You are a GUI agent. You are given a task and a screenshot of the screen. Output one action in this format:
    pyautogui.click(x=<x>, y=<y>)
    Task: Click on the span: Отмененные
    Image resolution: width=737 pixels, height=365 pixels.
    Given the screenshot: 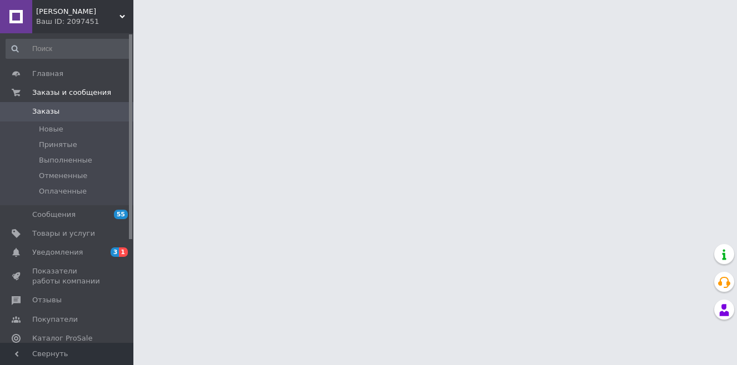 What is the action you would take?
    pyautogui.click(x=63, y=176)
    